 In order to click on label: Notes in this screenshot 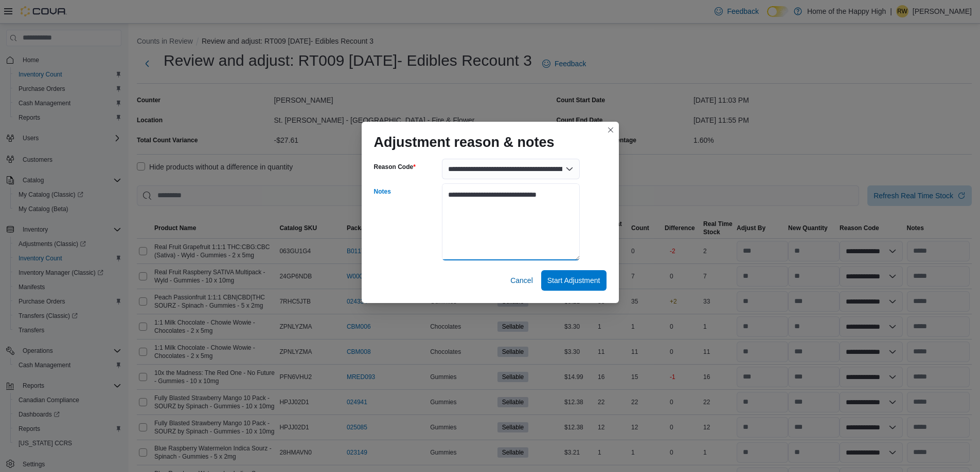, I will do `click(382, 192)`.